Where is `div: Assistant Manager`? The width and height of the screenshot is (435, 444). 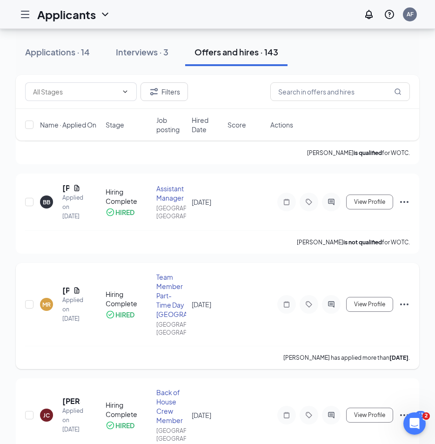 div: Assistant Manager is located at coordinates (171, 193).